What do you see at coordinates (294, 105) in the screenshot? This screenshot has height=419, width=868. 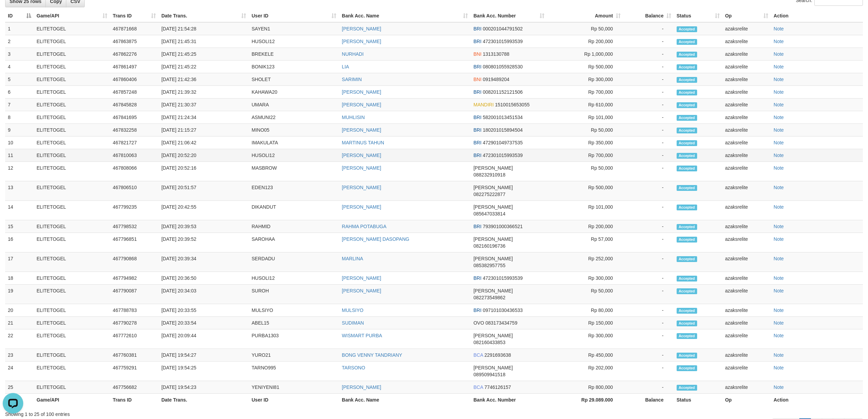 I see `td: UMARA` at bounding box center [294, 105].